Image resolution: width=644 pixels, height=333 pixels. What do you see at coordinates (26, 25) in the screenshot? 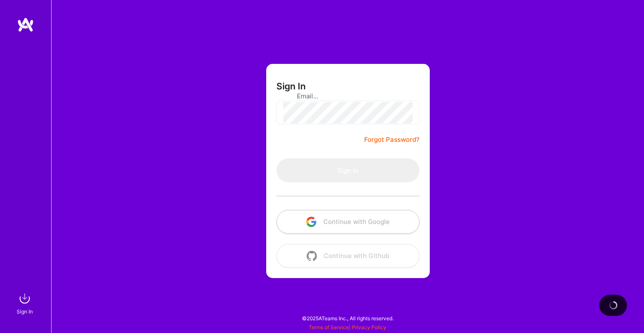
I see `img: logo` at bounding box center [26, 25].